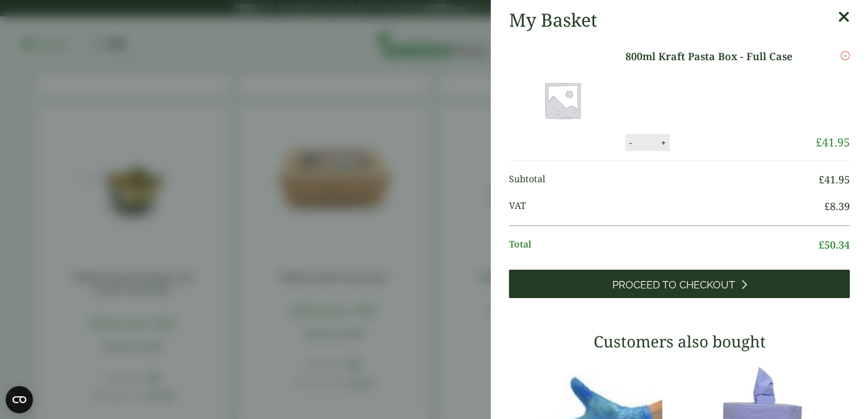 This screenshot has height=419, width=868. I want to click on button: Open CMP widget, so click(19, 400).